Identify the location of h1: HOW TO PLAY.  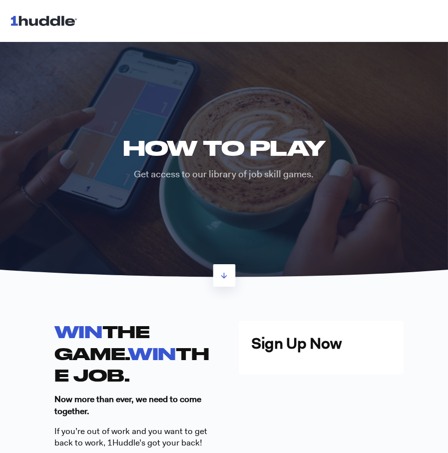
(224, 148).